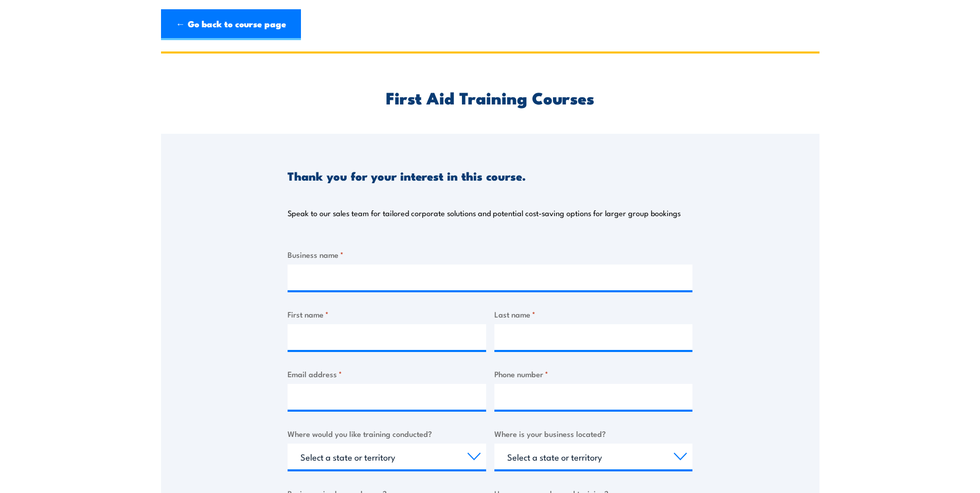 This screenshot has height=493, width=980. What do you see at coordinates (484, 213) in the screenshot?
I see `p: Speak to our sales team for tailored corporate solutions and potential cost-saving options for la...` at bounding box center [484, 213].